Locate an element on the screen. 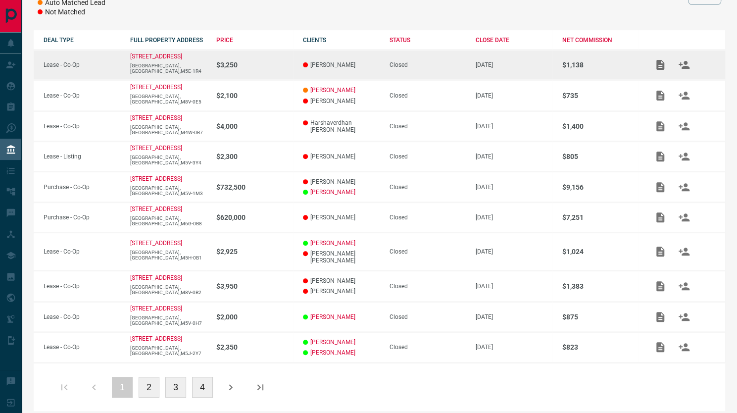  p: $2,300 is located at coordinates (255, 157).